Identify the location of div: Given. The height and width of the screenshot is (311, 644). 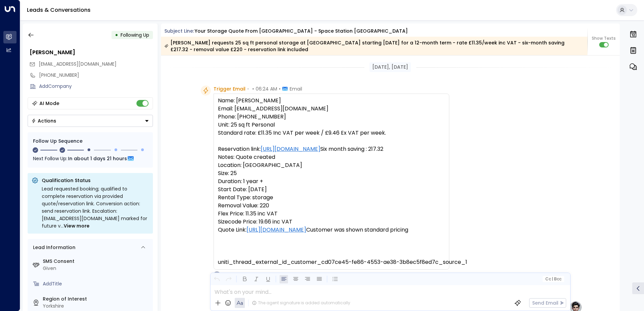
(96, 268).